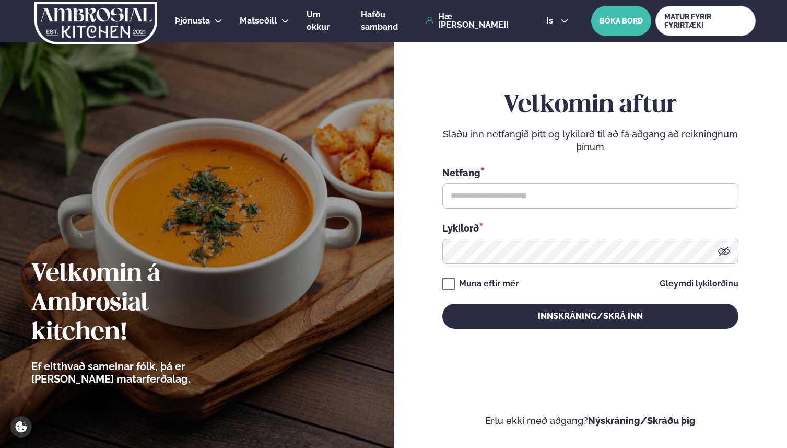  I want to click on img: logo, so click(96, 23).